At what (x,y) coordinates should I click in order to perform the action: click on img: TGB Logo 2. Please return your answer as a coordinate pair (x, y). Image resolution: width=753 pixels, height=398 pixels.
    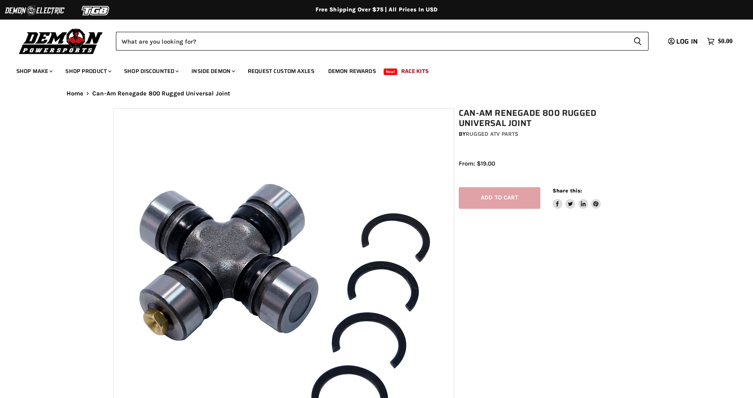
    Looking at the image, I should click on (96, 11).